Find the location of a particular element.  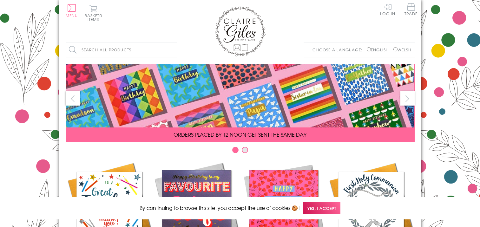

span: Menu is located at coordinates (72, 16).